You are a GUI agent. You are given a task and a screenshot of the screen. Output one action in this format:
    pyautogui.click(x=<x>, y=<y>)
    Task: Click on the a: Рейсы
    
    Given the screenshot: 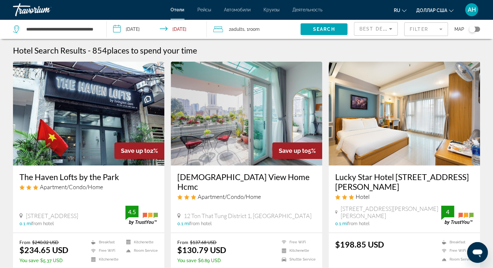 What is the action you would take?
    pyautogui.click(x=204, y=10)
    